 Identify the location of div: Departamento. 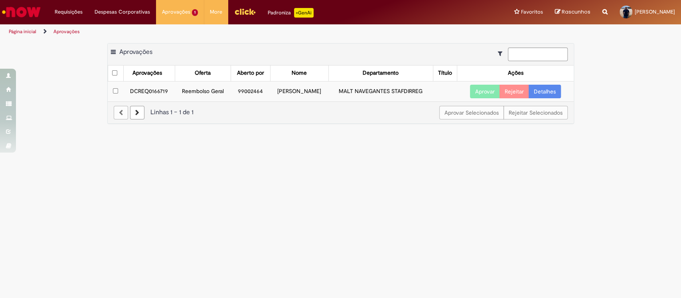
(381, 73).